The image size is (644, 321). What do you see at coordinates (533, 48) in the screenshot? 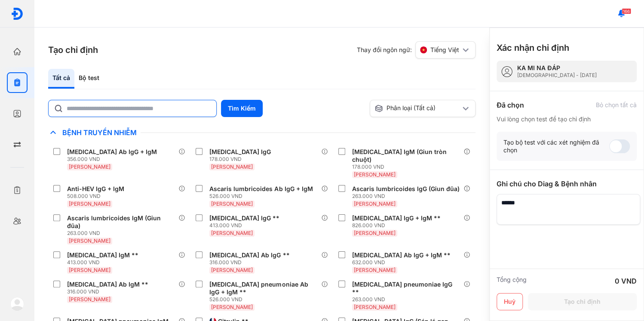
I see `h3: Xác nhận chỉ định` at bounding box center [533, 48].